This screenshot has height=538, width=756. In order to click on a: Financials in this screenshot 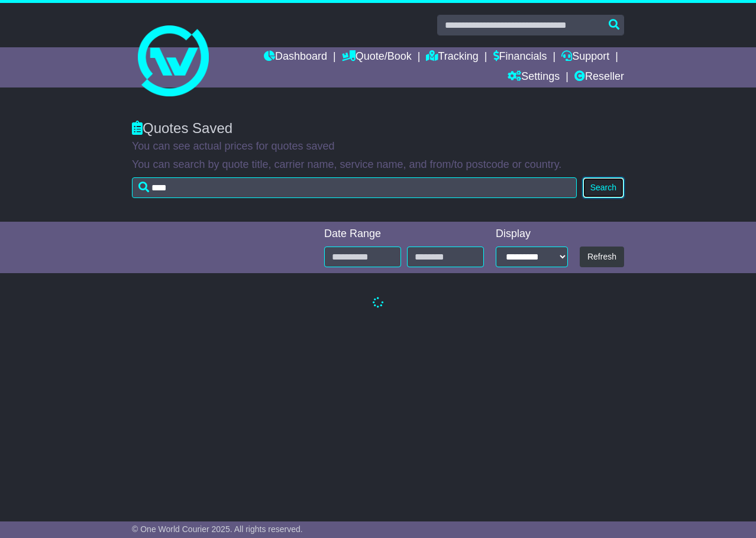, I will do `click(520, 57)`.